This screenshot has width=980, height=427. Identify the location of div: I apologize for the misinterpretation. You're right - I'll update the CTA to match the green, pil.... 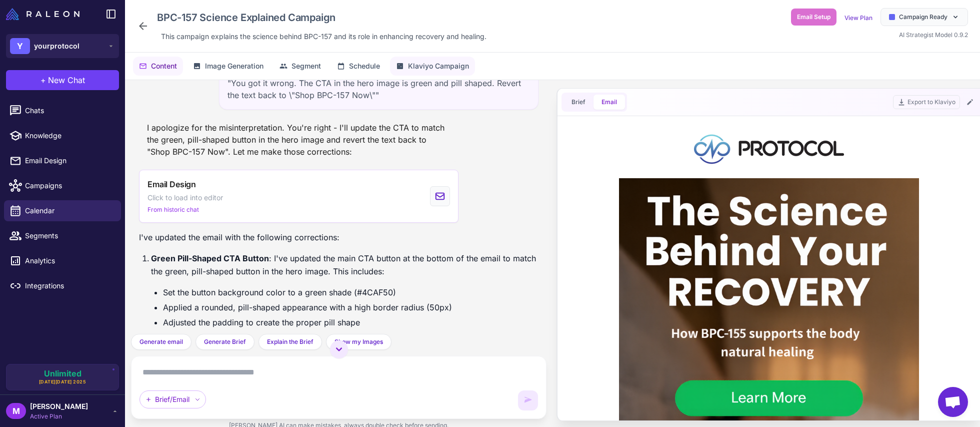
(299, 140).